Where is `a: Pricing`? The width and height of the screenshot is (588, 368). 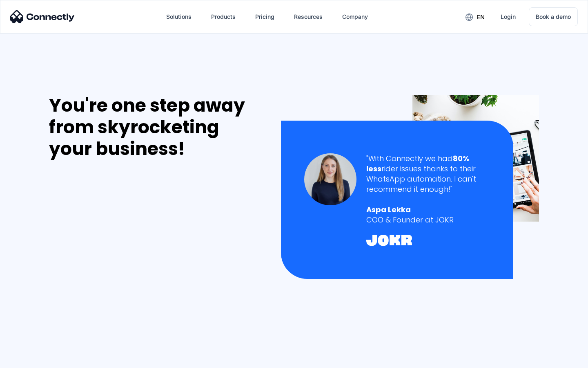 a: Pricing is located at coordinates (265, 17).